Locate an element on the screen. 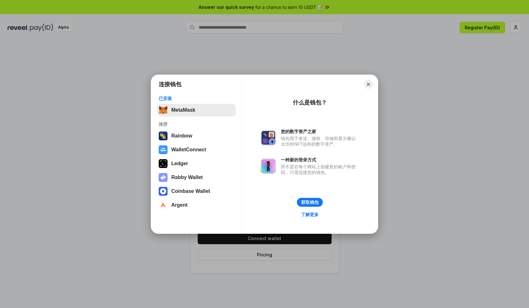 Image resolution: width=529 pixels, height=308 pixels. div: 获取钱包 is located at coordinates (310, 203).